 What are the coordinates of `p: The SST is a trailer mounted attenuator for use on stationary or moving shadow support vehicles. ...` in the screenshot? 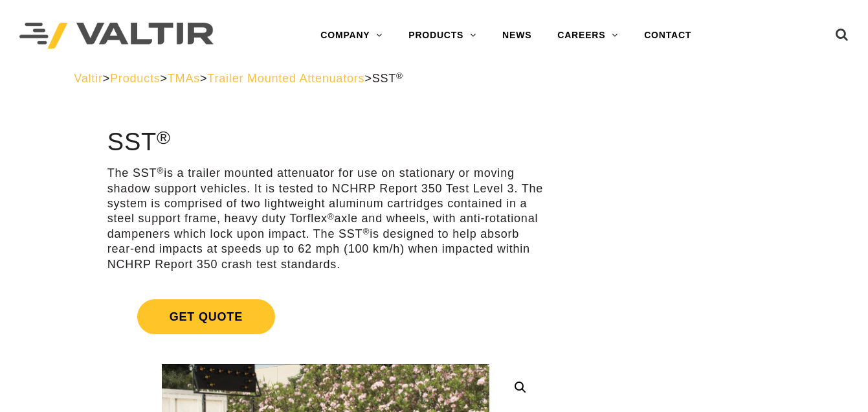 It's located at (325, 219).